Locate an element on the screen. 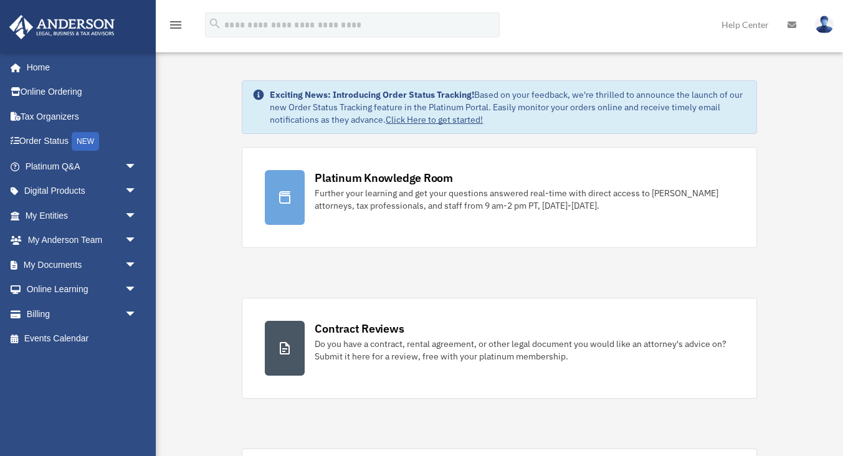 This screenshot has height=456, width=843. a: Contract Reviews Do you have a contract, rental agreement, or other legal document you would like... is located at coordinates (499, 348).